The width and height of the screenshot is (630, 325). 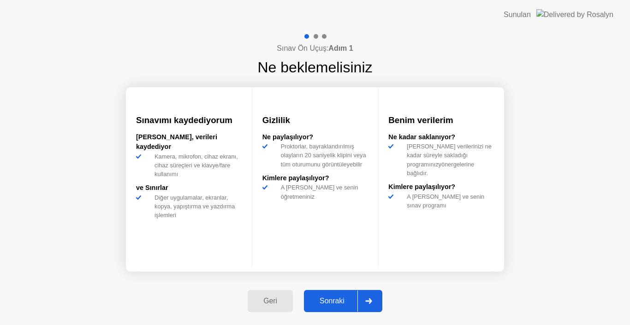 I want to click on button: Geri, so click(x=270, y=301).